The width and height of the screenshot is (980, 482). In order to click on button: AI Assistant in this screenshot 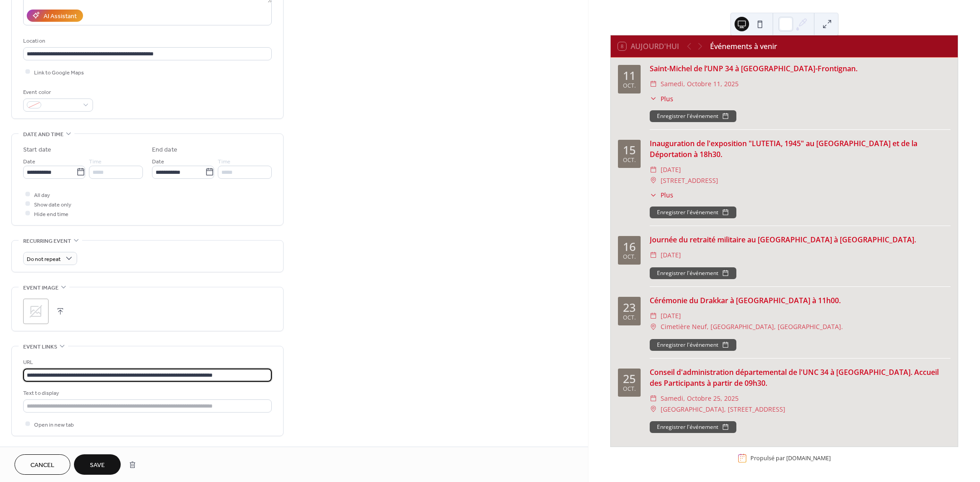, I will do `click(55, 16)`.